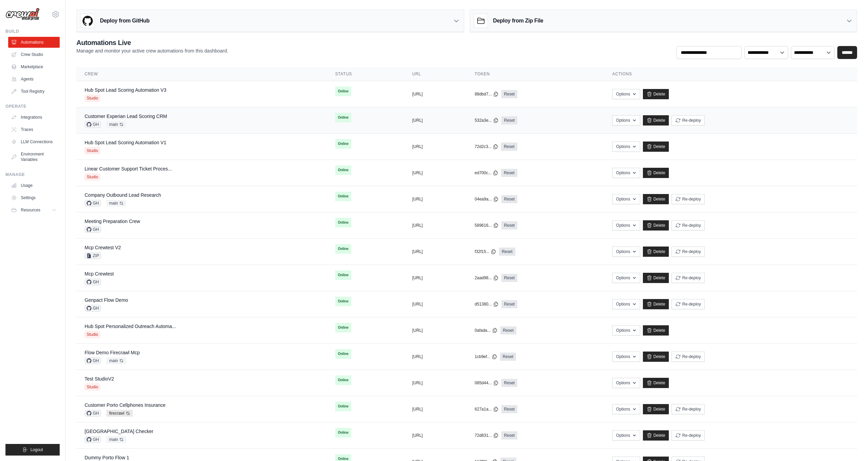 The height and width of the screenshot is (461, 868). I want to click on a: Integrations, so click(34, 117).